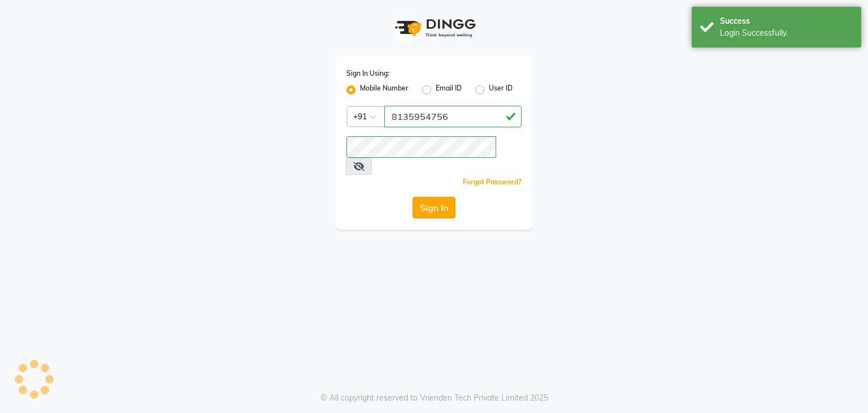 The image size is (868, 413). Describe the element at coordinates (786, 21) in the screenshot. I see `div: Success` at that location.